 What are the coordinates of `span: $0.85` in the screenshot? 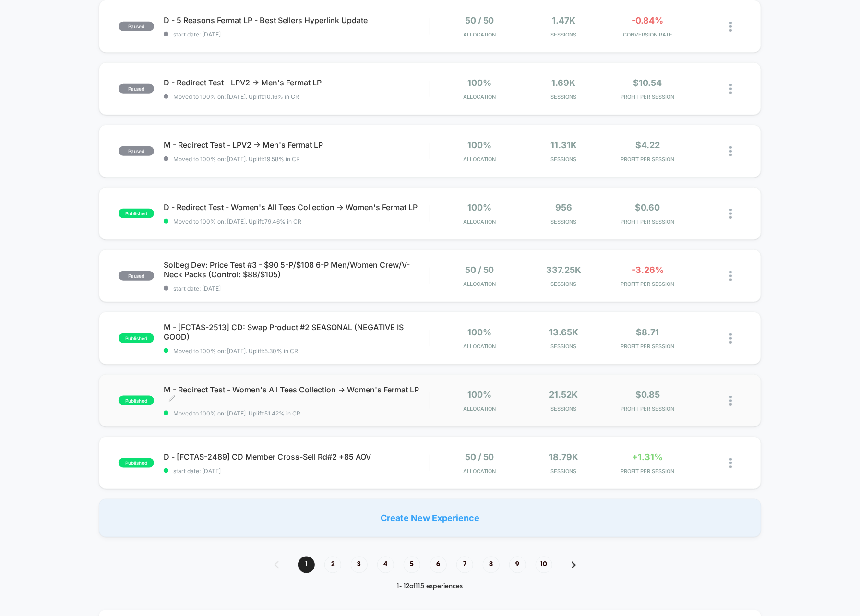 It's located at (647, 395).